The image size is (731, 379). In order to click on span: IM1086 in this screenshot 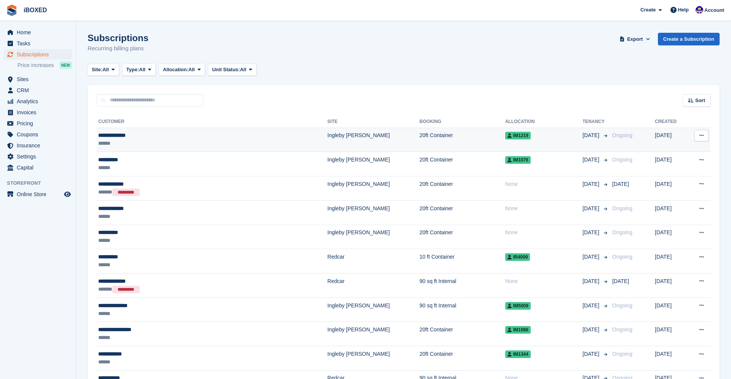, I will do `click(518, 330)`.